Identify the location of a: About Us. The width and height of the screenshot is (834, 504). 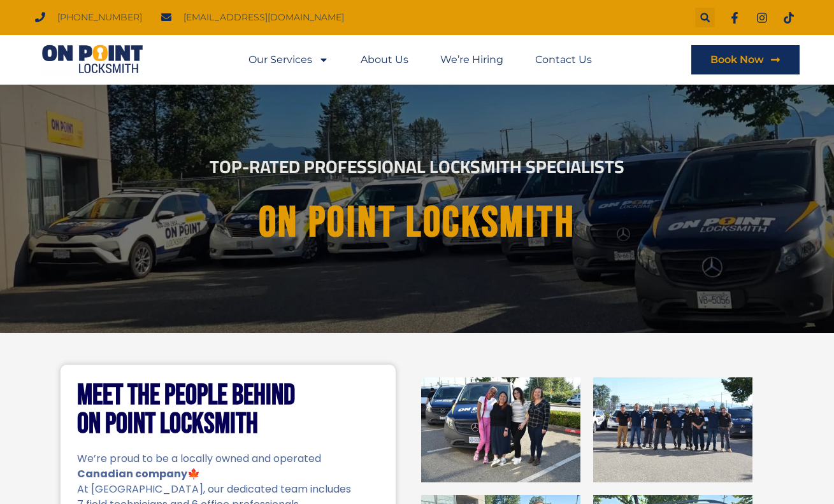
(384, 60).